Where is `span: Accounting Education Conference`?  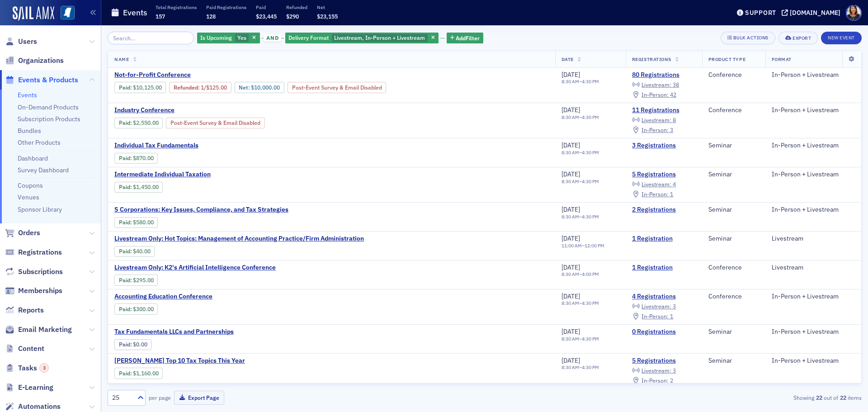
span: Accounting Education Conference is located at coordinates (190, 297).